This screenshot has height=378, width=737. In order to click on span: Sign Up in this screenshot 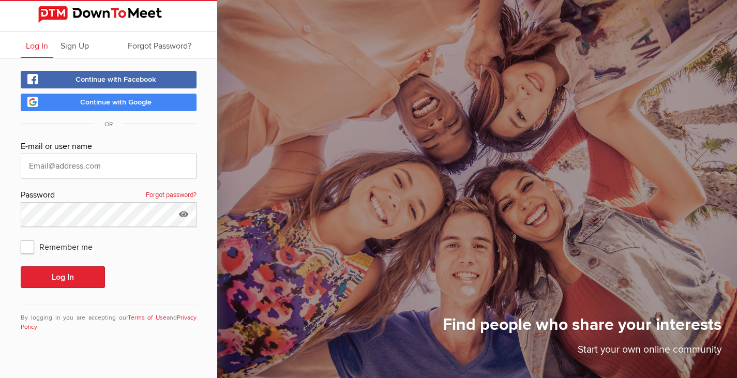, I will do `click(74, 46)`.